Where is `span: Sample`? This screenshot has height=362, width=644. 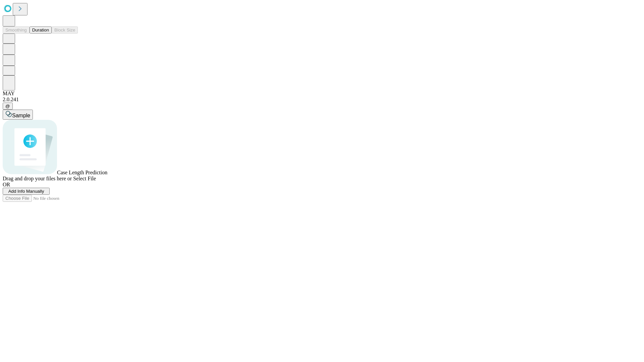 span: Sample is located at coordinates (21, 115).